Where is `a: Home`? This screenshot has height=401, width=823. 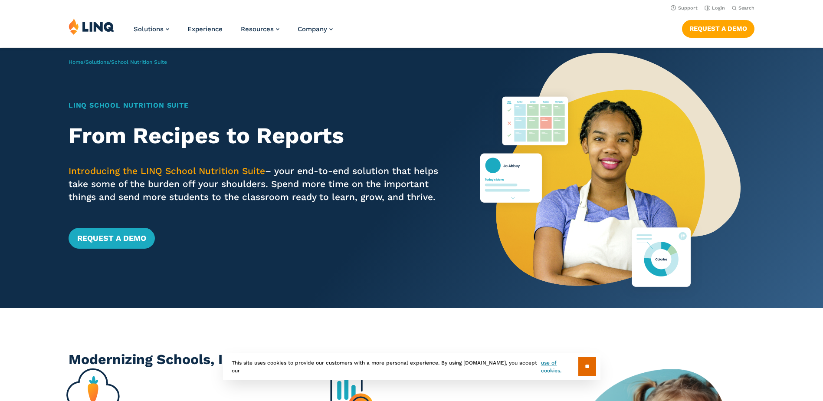 a: Home is located at coordinates (76, 62).